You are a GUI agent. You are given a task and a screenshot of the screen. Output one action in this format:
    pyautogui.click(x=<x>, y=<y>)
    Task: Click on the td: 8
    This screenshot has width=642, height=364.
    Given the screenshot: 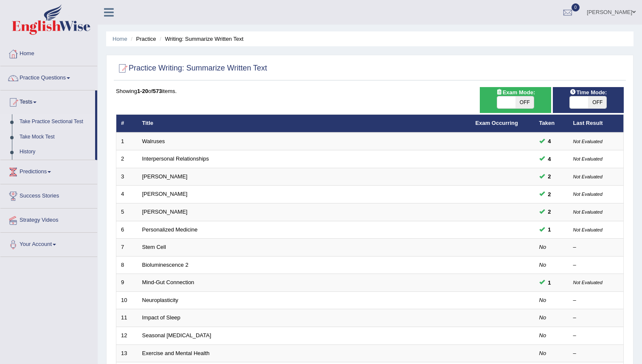 What is the action you would take?
    pyautogui.click(x=127, y=265)
    